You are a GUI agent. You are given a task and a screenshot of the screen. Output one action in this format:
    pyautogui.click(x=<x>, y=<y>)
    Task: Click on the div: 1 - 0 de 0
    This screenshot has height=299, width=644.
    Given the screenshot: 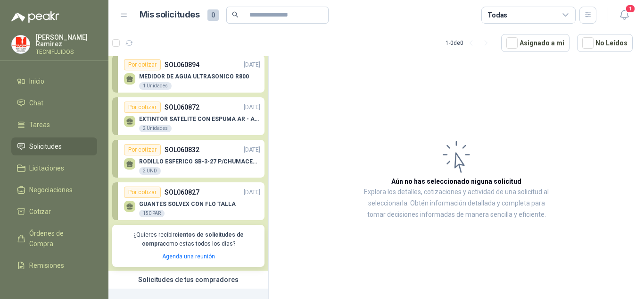 What is the action you would take?
    pyautogui.click(x=470, y=43)
    